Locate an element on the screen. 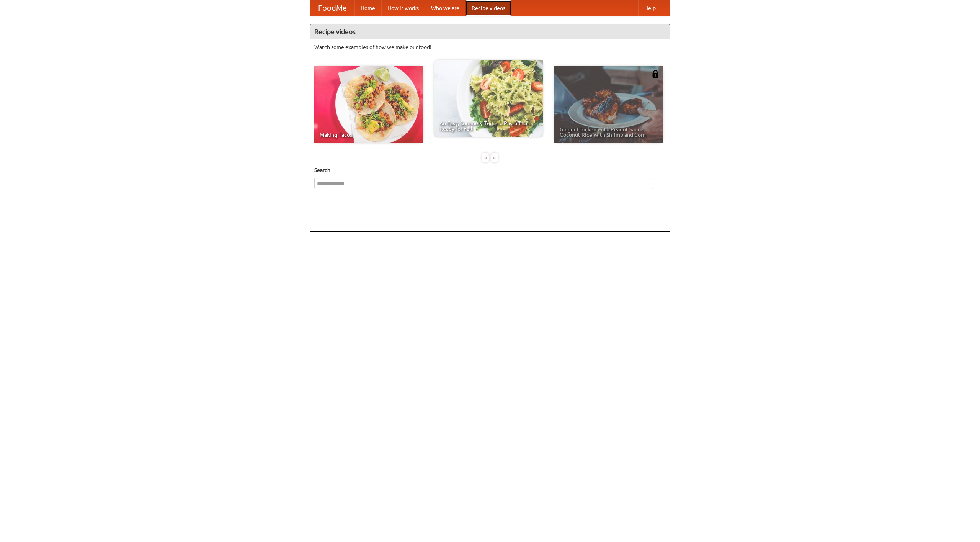  a: FoodMe is located at coordinates (332, 8).